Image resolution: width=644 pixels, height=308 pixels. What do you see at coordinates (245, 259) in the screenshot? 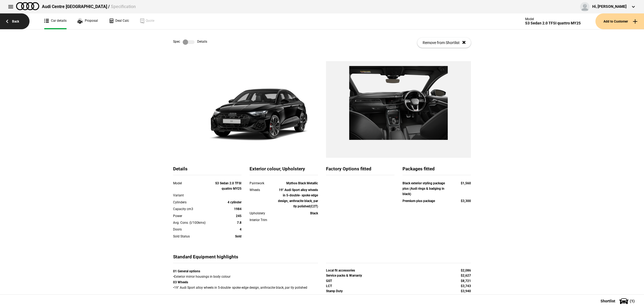
I see `div: Standard Equipment highlights` at bounding box center [245, 259].